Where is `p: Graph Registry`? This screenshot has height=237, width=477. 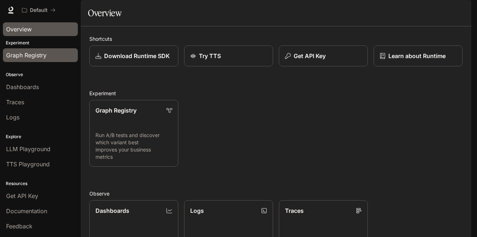 p: Graph Registry is located at coordinates (116, 110).